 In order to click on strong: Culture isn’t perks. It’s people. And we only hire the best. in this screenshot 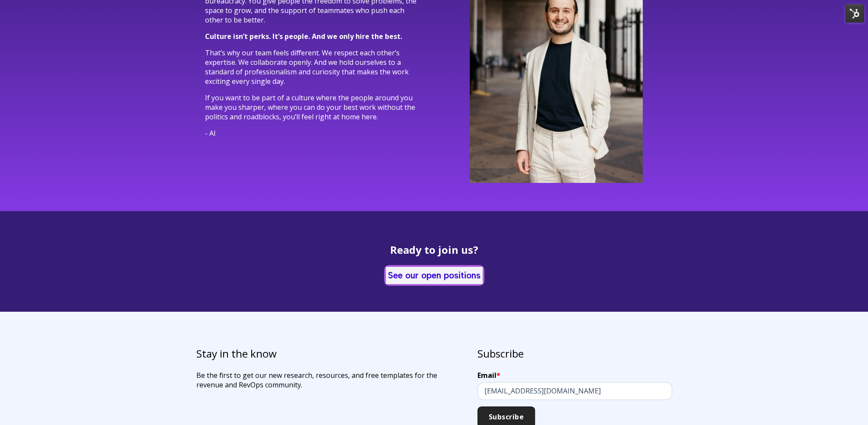, I will do `click(303, 36)`.